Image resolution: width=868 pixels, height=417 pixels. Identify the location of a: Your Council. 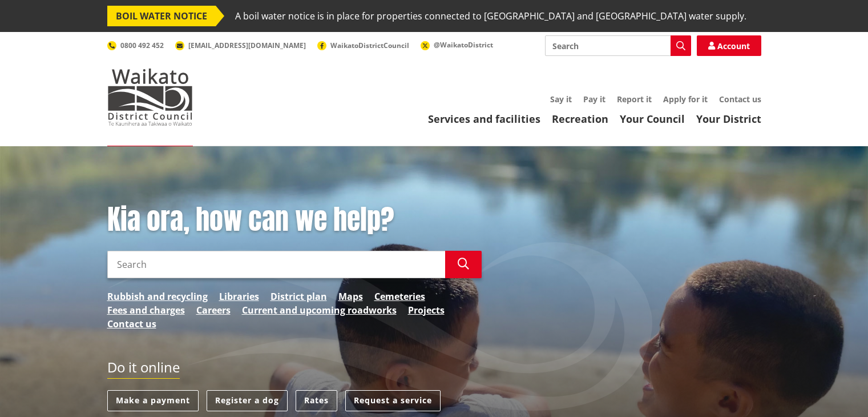
(652, 119).